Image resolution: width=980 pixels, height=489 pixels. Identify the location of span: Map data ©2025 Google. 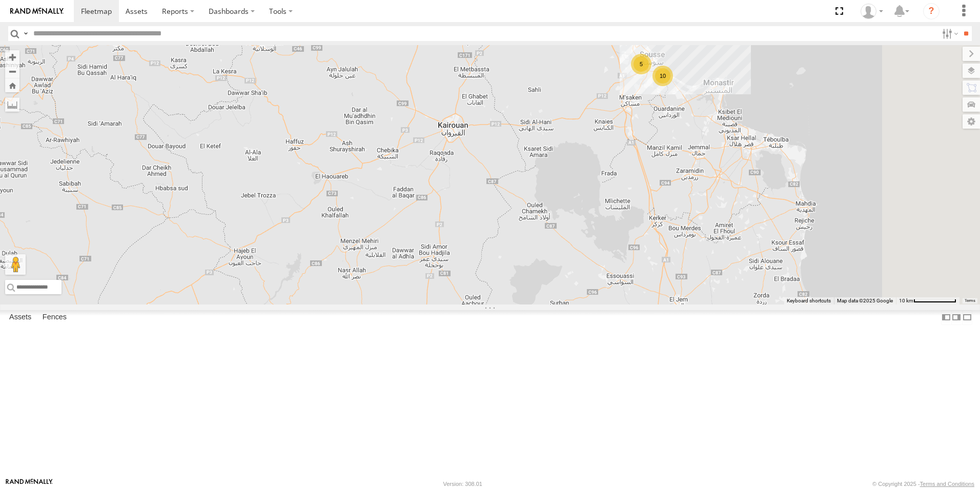
(864, 301).